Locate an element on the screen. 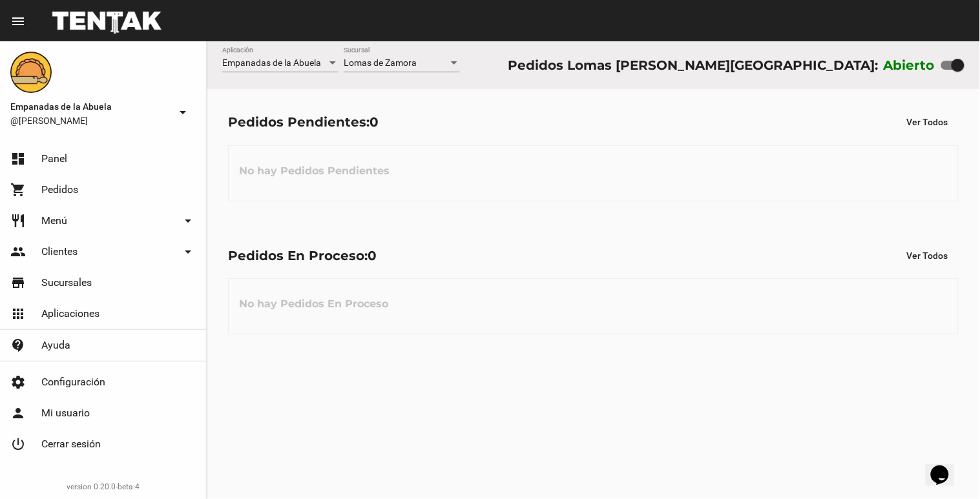 The image size is (980, 499). mat-icon: contact_support is located at coordinates (18, 346).